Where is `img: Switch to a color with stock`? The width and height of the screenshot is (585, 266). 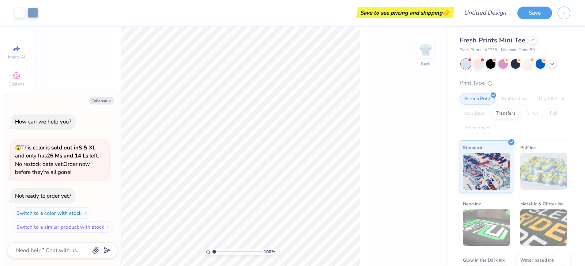 img: Switch to a color with stock is located at coordinates (85, 213).